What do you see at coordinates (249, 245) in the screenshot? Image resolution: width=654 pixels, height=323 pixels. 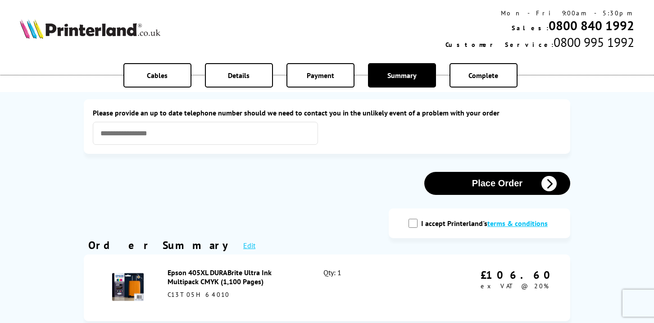 I see `a: Edit` at bounding box center [249, 245].